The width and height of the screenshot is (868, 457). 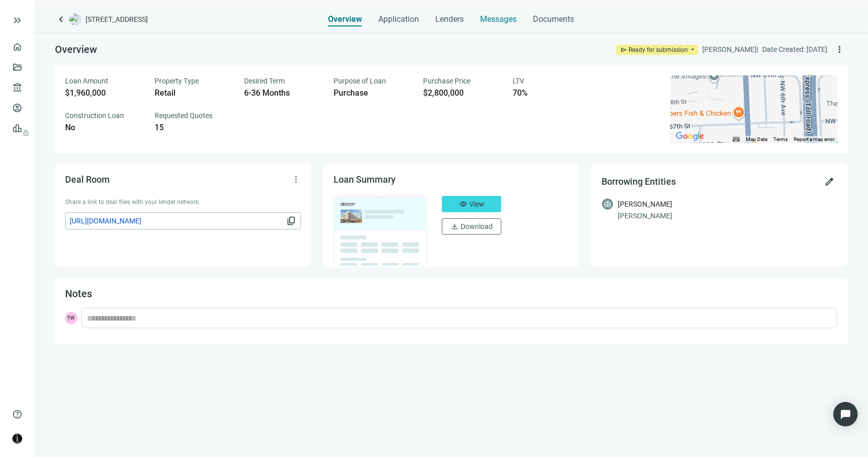 What do you see at coordinates (518, 81) in the screenshot?
I see `span: LTV` at bounding box center [518, 81].